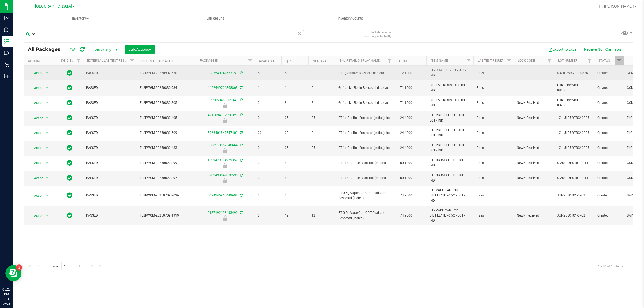 This screenshot has width=644, height=308. What do you see at coordinates (491, 61) in the screenshot?
I see `a: Lab Test Result` at bounding box center [491, 61].